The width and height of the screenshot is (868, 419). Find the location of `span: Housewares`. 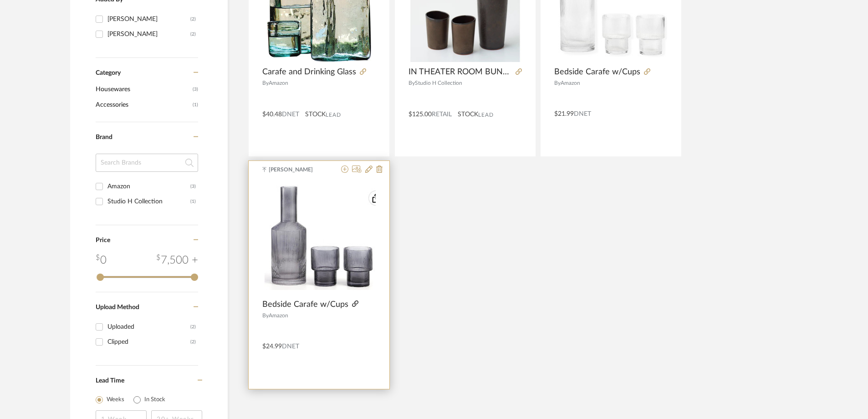

span: Housewares is located at coordinates (143, 89).